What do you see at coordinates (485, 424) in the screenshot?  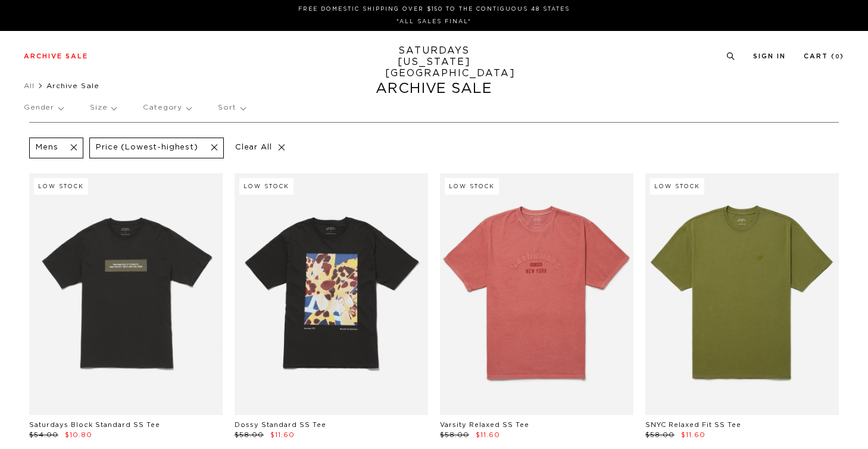 I see `a: Varsity Relaxed SS Tee` at bounding box center [485, 424].